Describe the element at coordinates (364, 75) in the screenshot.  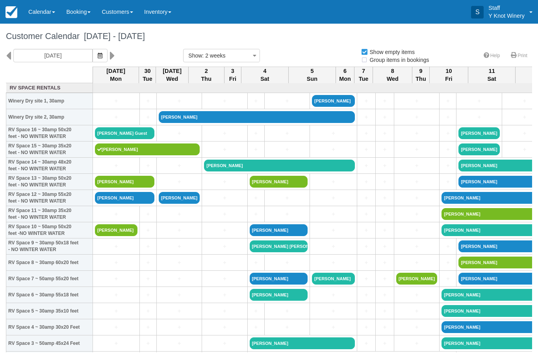
I see `th: 7 Tue` at that location.